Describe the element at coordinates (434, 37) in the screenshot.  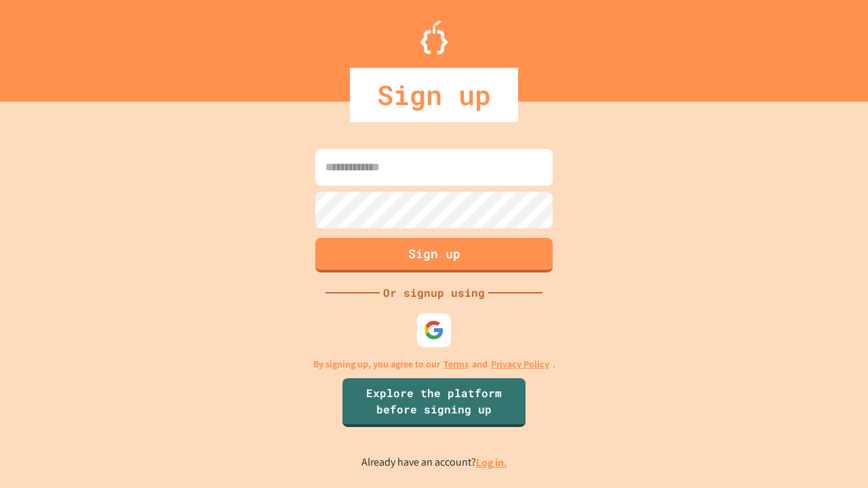
I see `img: Logo.svg` at that location.